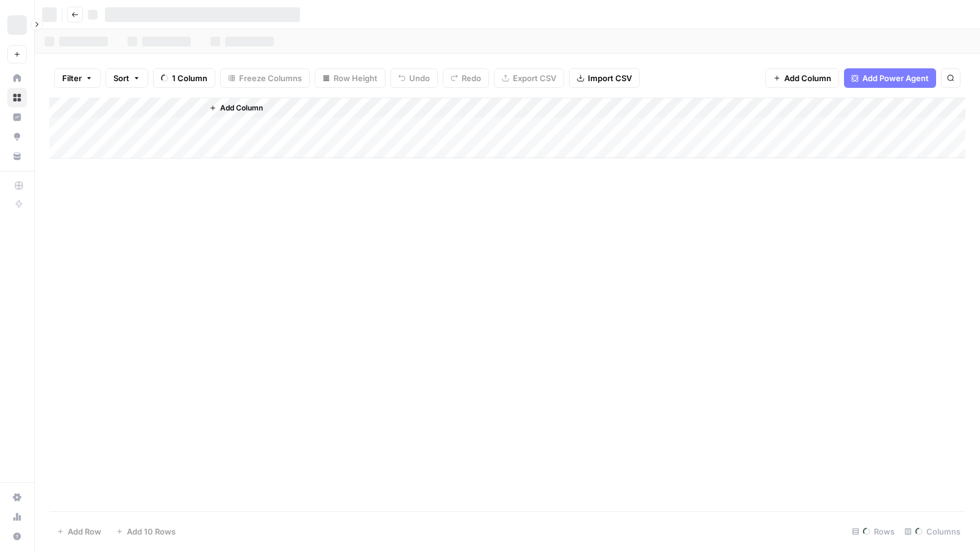 This screenshot has width=980, height=551. What do you see at coordinates (535, 78) in the screenshot?
I see `span: Export CSV` at bounding box center [535, 78].